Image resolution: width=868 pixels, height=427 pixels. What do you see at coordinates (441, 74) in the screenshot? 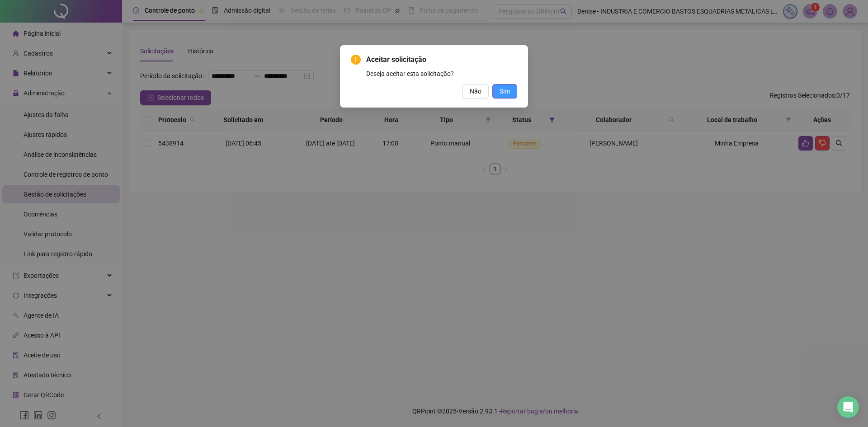
I see `div: Deseja aceitar esta solicitação?` at bounding box center [441, 74].